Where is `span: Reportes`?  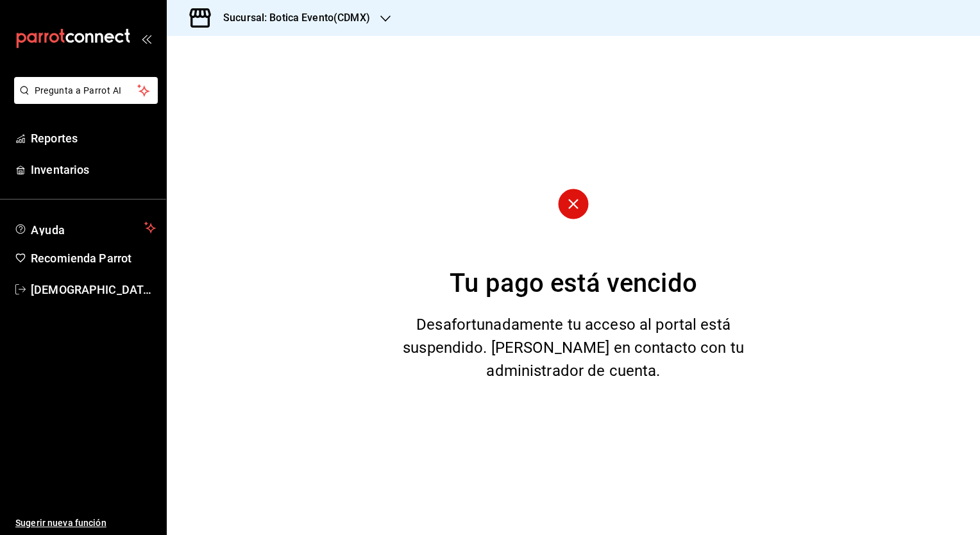 span: Reportes is located at coordinates (93, 138).